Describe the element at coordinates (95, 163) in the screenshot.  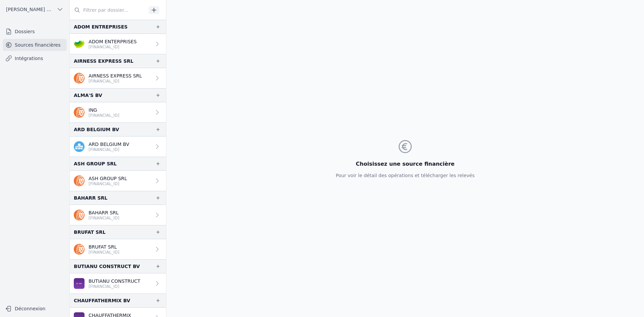
I see `div: ASH GROUP SRL` at that location.